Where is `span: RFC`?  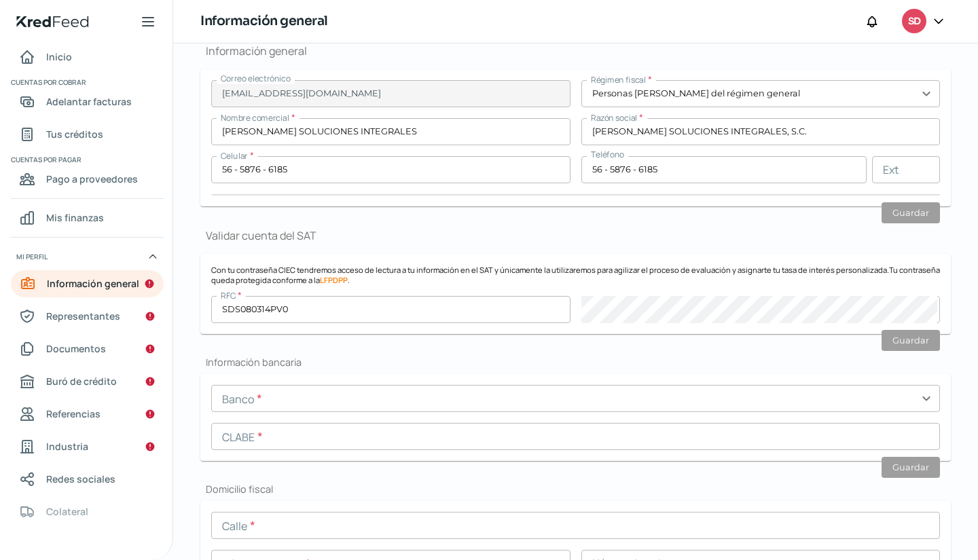
span: RFC is located at coordinates (228, 296).